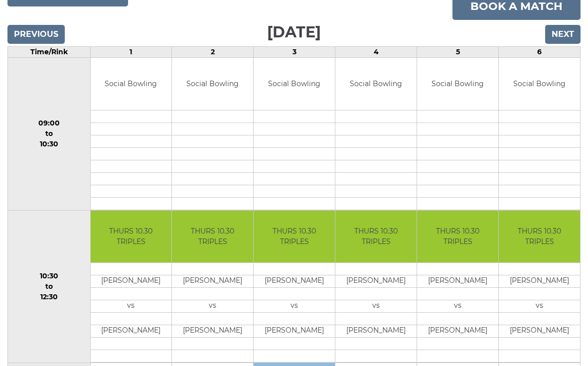 The height and width of the screenshot is (366, 588). I want to click on td: 5, so click(458, 52).